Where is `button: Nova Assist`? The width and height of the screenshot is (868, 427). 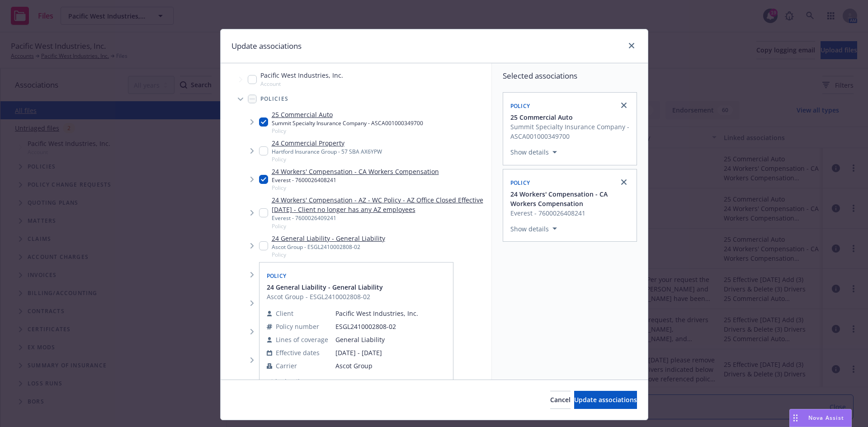
button: Nova Assist is located at coordinates (820, 418).